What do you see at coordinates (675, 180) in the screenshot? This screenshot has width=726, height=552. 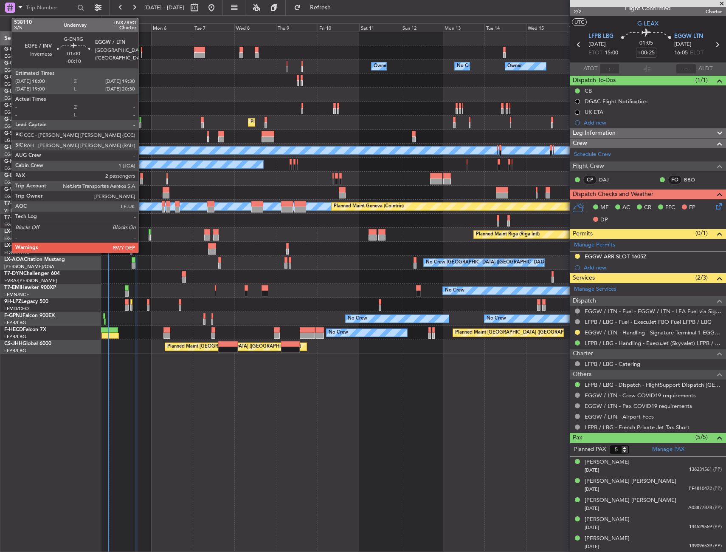 I see `div: FO` at bounding box center [675, 180].